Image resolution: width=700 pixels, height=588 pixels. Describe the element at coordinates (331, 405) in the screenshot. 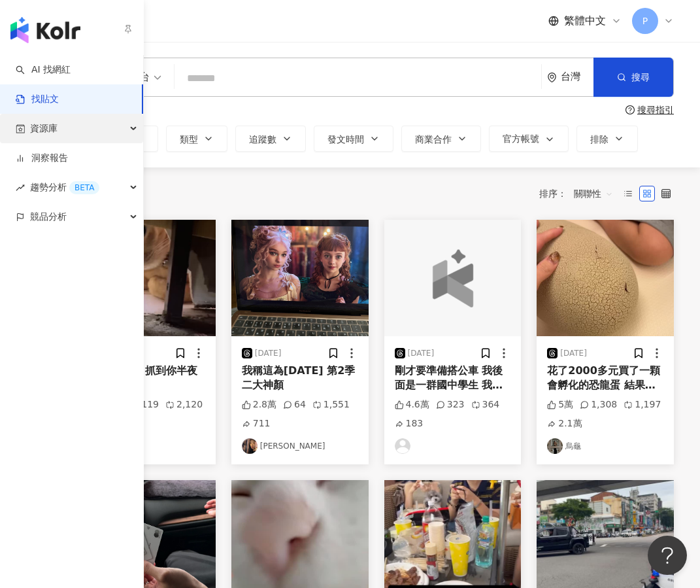

I see `div: 1,551` at that location.